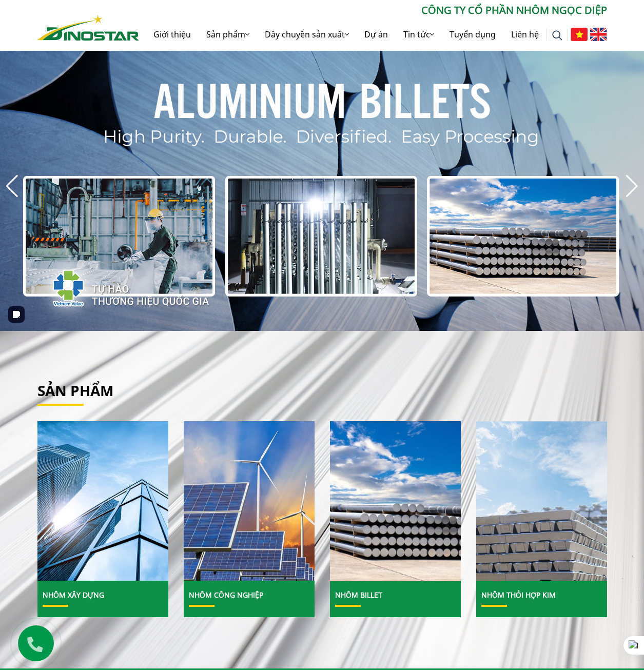 This screenshot has height=670, width=644. What do you see at coordinates (394, 501) in the screenshot?
I see `img: Nhôm Billet` at bounding box center [394, 501].